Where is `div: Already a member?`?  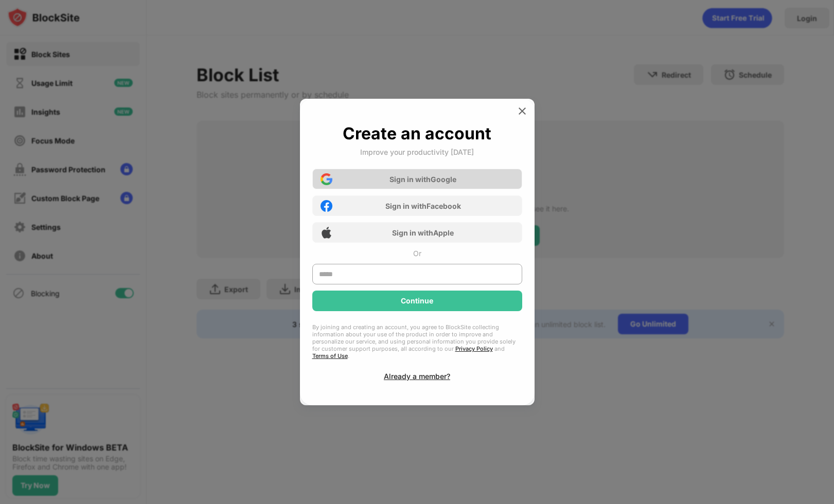 div: Already a member? is located at coordinates (417, 376).